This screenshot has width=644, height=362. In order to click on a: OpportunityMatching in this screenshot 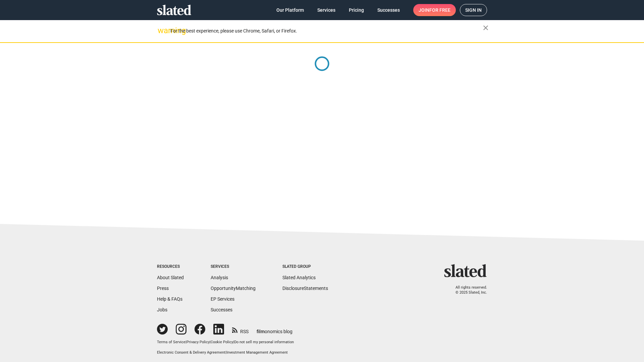, I will do `click(233, 288)`.